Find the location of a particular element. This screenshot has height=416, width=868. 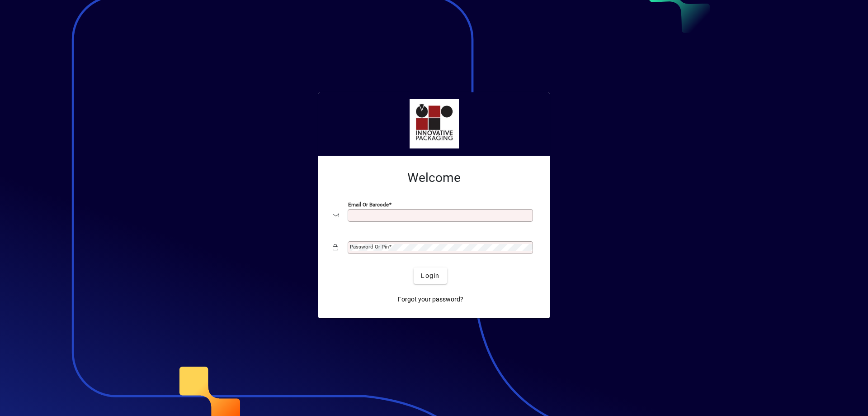

a: Forgot your password? is located at coordinates (430, 299).